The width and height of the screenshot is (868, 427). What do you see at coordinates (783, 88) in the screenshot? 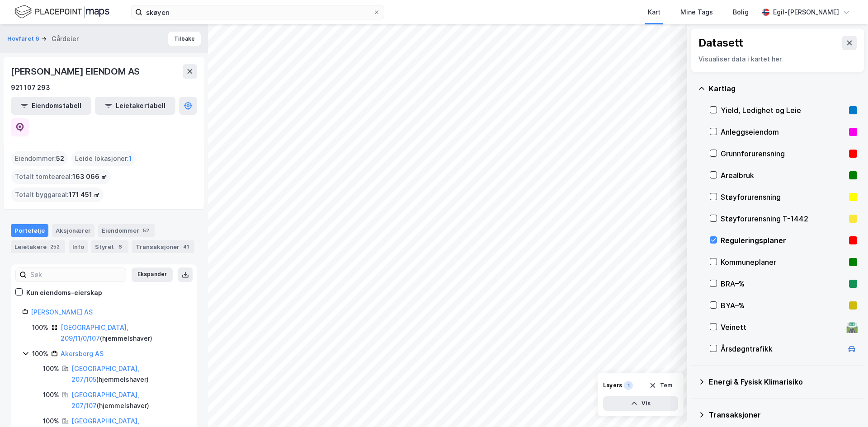
I see `div: Kartlag` at bounding box center [783, 88].